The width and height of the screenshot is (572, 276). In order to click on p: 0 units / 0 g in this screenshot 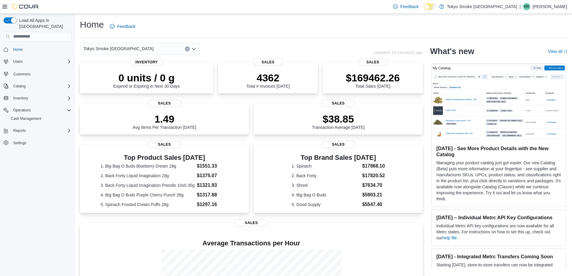, I will do `click(146, 78)`.